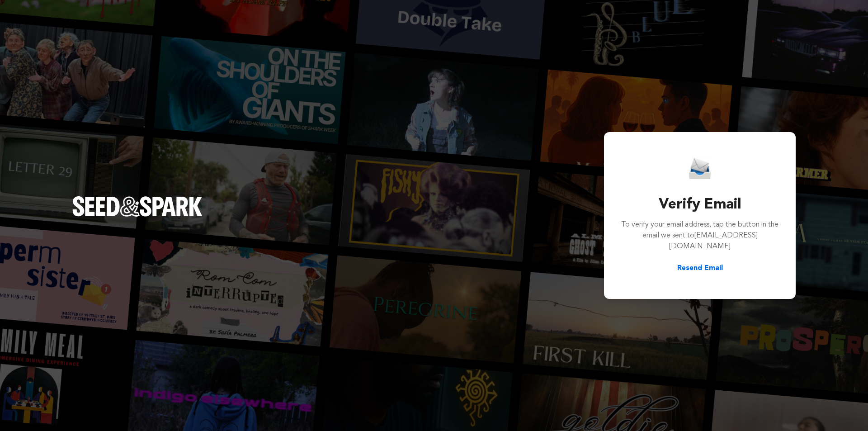 This screenshot has height=431, width=868. I want to click on img: Seed&Spark Logo, so click(137, 206).